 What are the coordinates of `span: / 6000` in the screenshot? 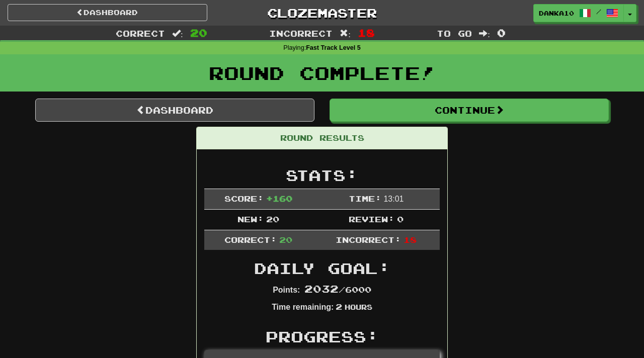 It's located at (338, 289).